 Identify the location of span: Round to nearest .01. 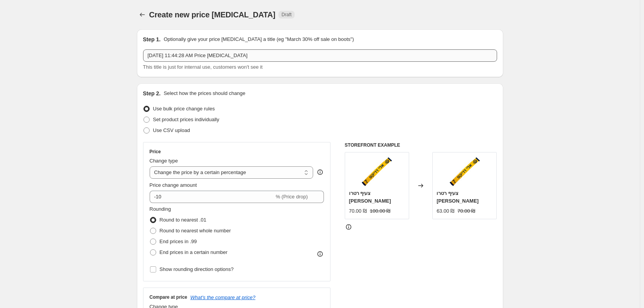
(183, 220).